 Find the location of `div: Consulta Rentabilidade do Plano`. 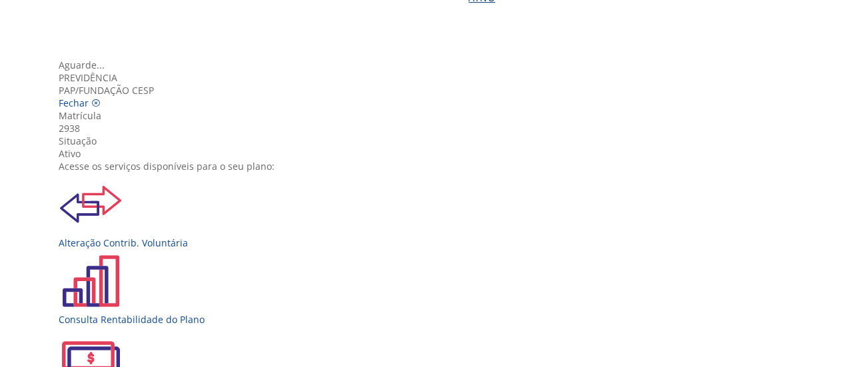

div: Consulta Rentabilidade do Plano is located at coordinates (427, 319).